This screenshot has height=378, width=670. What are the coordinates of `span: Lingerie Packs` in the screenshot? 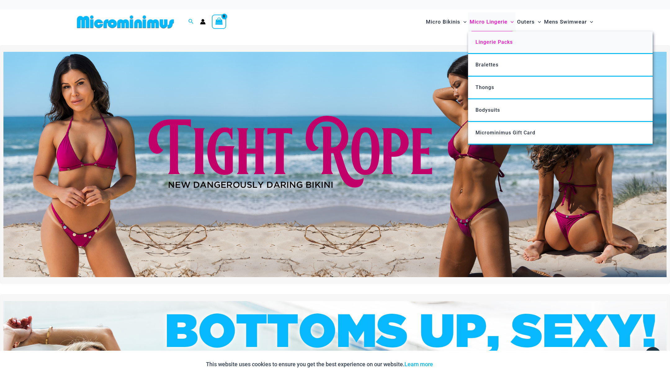 It's located at (494, 42).